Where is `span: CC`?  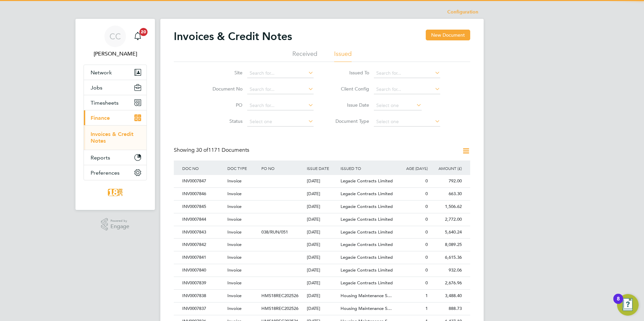
span: CC is located at coordinates (115, 36).